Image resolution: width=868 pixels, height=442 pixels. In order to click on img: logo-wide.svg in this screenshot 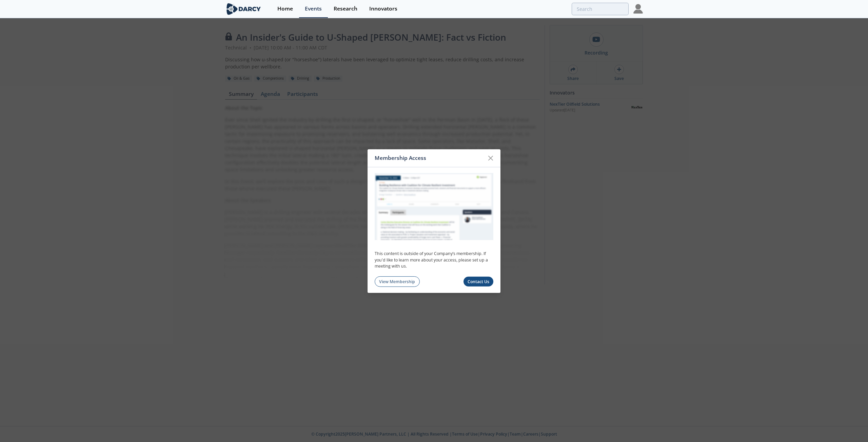, I will do `click(243, 9)`.